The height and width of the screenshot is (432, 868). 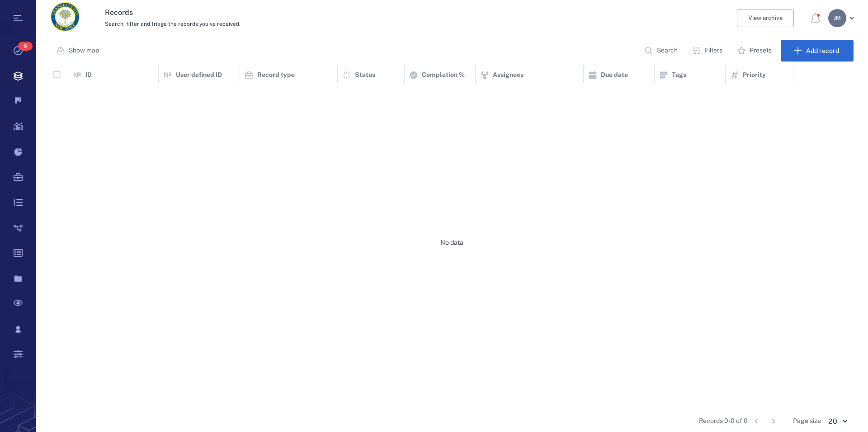 I want to click on button: Filters, so click(x=708, y=51).